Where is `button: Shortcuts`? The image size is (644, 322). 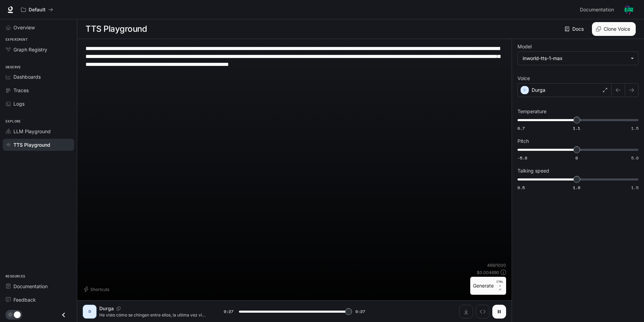
button: Shortcuts is located at coordinates (97, 289).